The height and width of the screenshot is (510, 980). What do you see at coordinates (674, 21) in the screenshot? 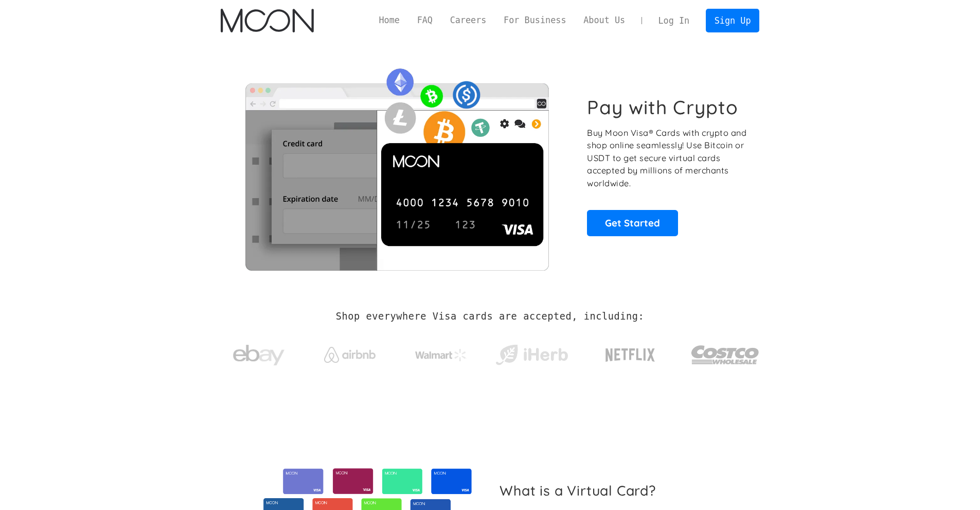
I see `a: Log In` at bounding box center [674, 21].